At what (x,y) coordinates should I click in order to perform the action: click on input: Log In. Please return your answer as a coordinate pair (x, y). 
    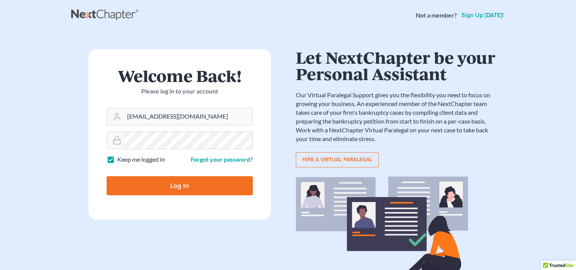
    Looking at the image, I should click on (180, 185).